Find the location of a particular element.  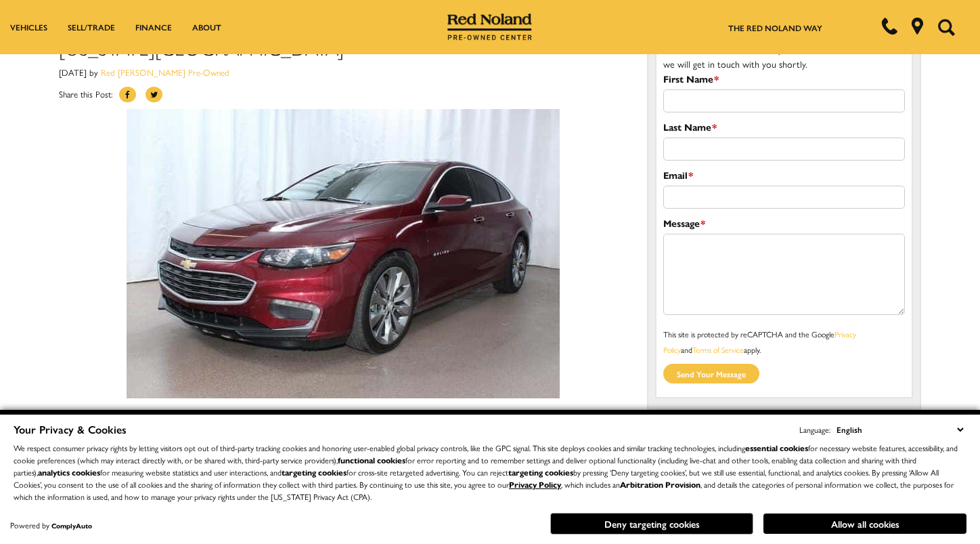

label: First Name is located at coordinates (691, 79).